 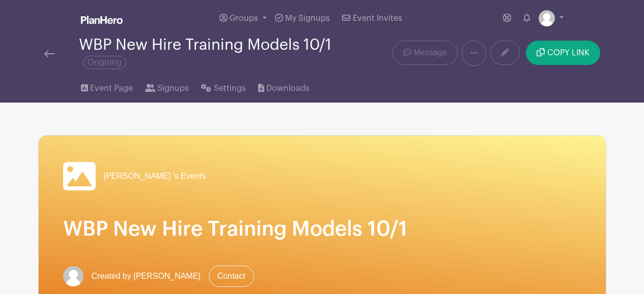 I want to click on span: Downloads, so click(x=288, y=89).